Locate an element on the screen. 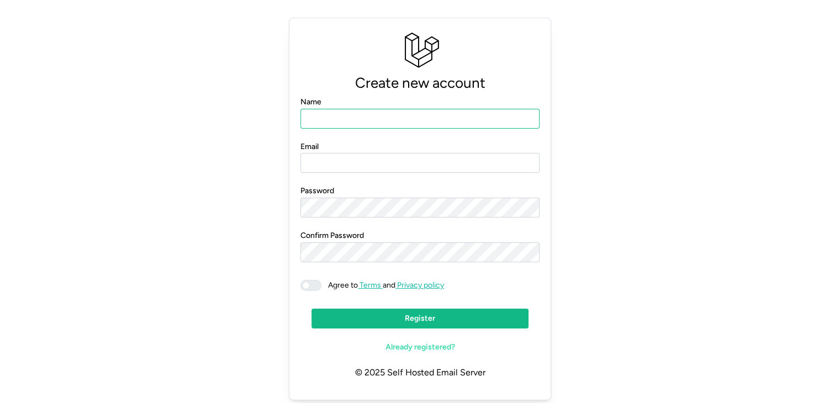 The height and width of the screenshot is (403, 840). button: Register is located at coordinates (420, 319).